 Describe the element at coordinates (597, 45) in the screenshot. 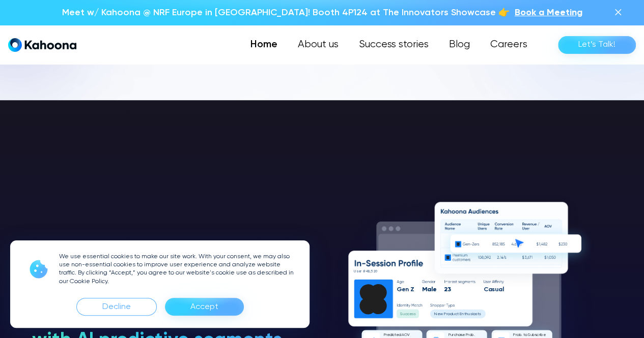

I see `div: Let’s Talk!` at that location.